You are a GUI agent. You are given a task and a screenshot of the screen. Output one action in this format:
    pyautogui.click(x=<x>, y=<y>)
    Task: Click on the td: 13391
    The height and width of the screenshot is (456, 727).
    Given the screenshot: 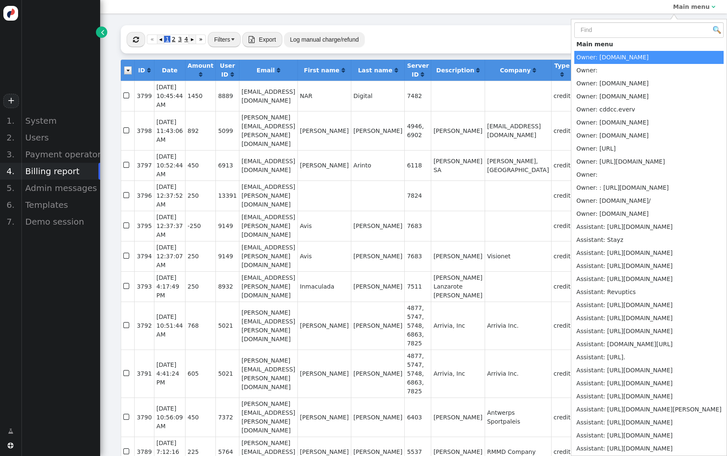 What is the action you would take?
    pyautogui.click(x=227, y=196)
    